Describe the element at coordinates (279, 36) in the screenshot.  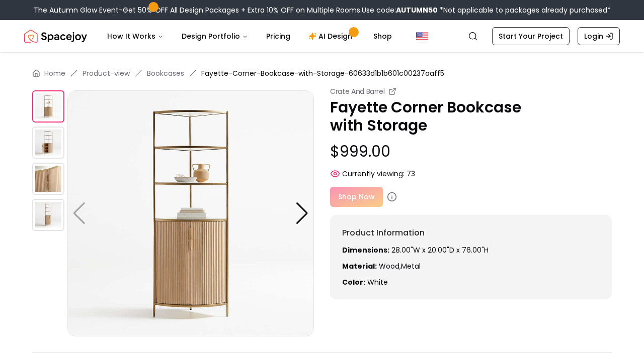
I see `a: Pricing` at that location.